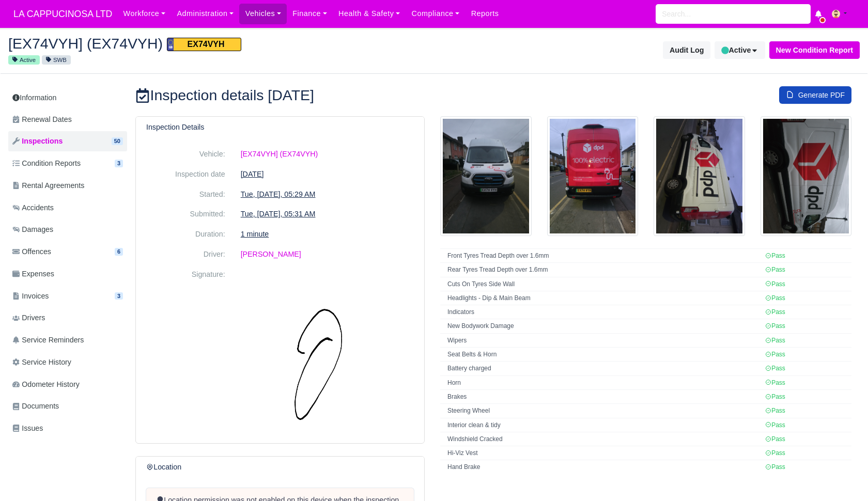 This screenshot has width=868, height=501. Describe the element at coordinates (603, 411) in the screenshot. I see `div: Steering Wheel` at that location.